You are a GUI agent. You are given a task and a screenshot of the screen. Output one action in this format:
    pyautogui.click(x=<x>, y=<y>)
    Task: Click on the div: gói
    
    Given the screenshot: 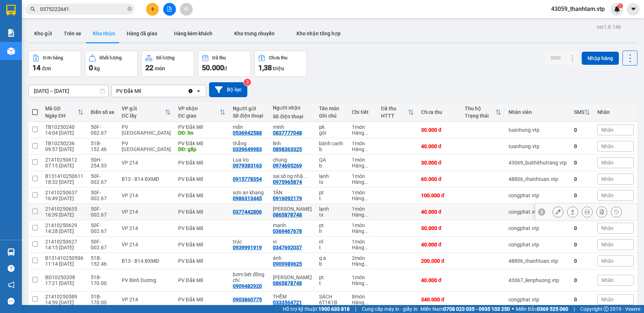 What is the action you would take?
    pyautogui.click(x=332, y=133)
    